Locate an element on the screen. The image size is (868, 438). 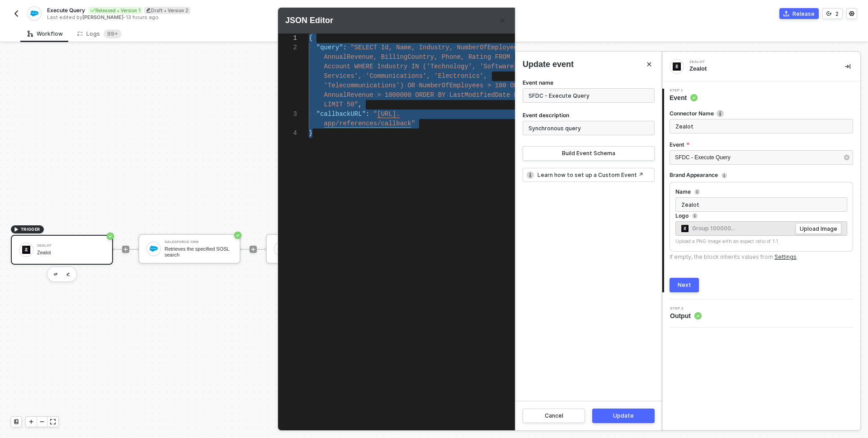
span: AnnualRevenue, is located at coordinates (351, 57).